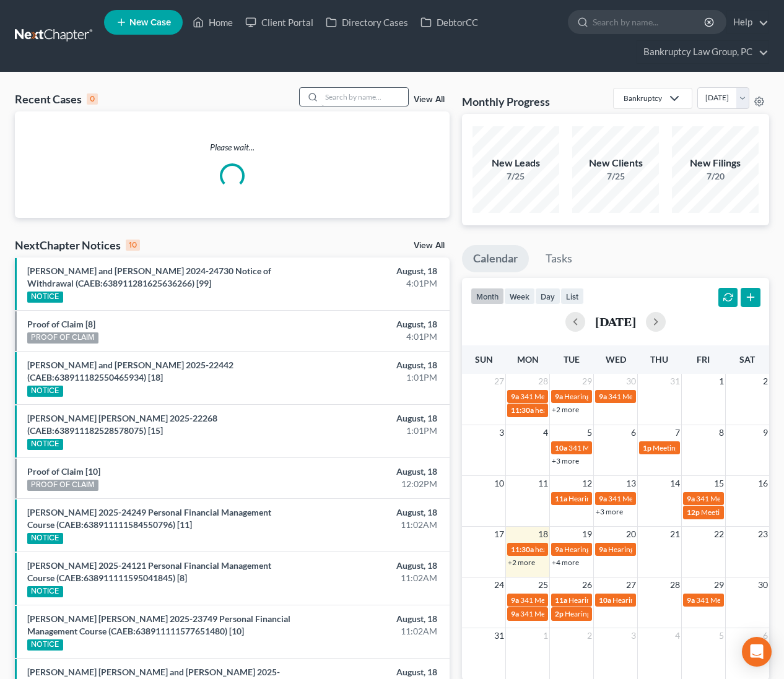 The width and height of the screenshot is (784, 679). Describe the element at coordinates (571, 359) in the screenshot. I see `span: Tue` at that location.